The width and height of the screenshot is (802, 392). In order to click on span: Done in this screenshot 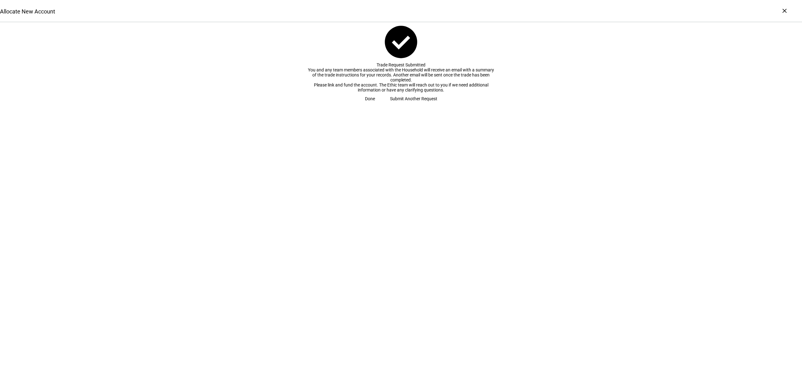, I will do `click(370, 99)`.